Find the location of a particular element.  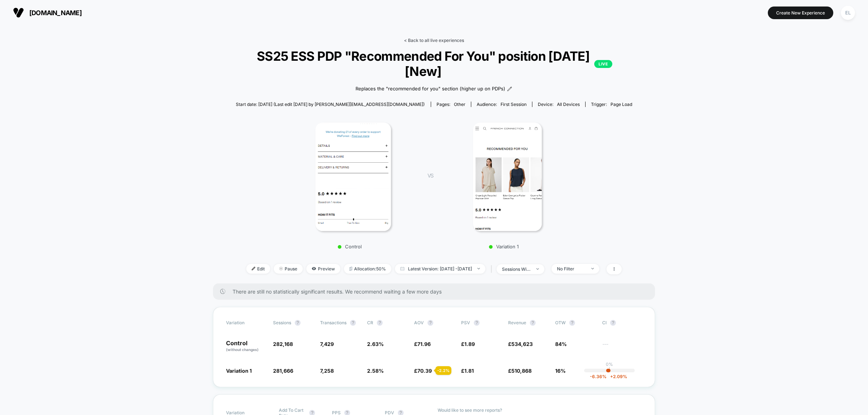

p: 0% is located at coordinates (610, 364).